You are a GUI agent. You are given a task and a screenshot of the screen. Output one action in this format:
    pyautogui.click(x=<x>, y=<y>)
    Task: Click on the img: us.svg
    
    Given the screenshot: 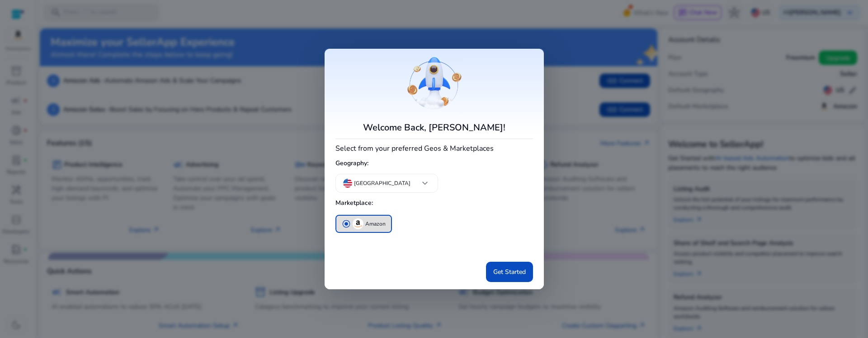 What is the action you would take?
    pyautogui.click(x=348, y=183)
    